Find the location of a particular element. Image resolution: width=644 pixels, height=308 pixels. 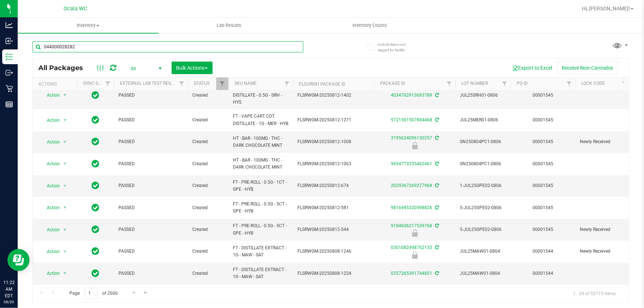

a: Inventory Counts is located at coordinates (370, 25).